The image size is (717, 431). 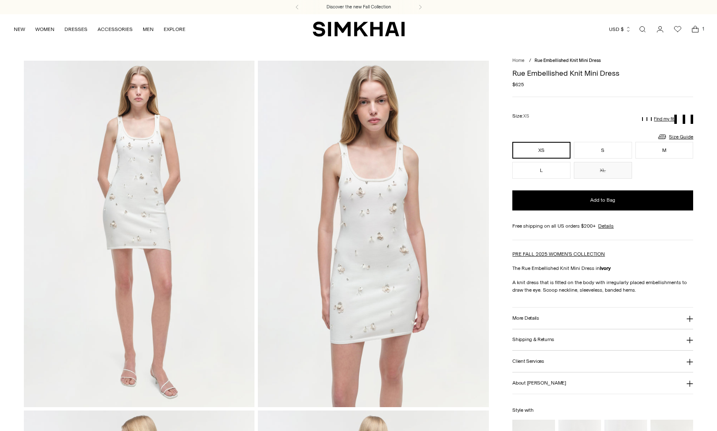 I want to click on a: DRESSES, so click(x=76, y=29).